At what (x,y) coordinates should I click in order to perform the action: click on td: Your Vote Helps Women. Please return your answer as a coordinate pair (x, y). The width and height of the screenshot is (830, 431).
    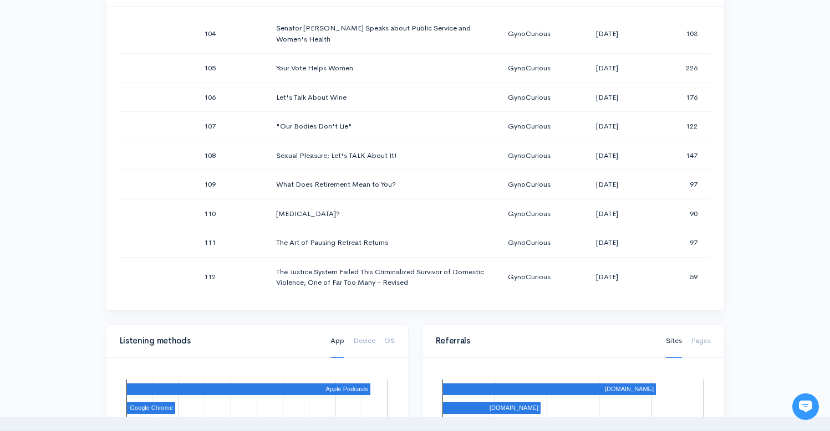
    Looking at the image, I should click on (383, 68).